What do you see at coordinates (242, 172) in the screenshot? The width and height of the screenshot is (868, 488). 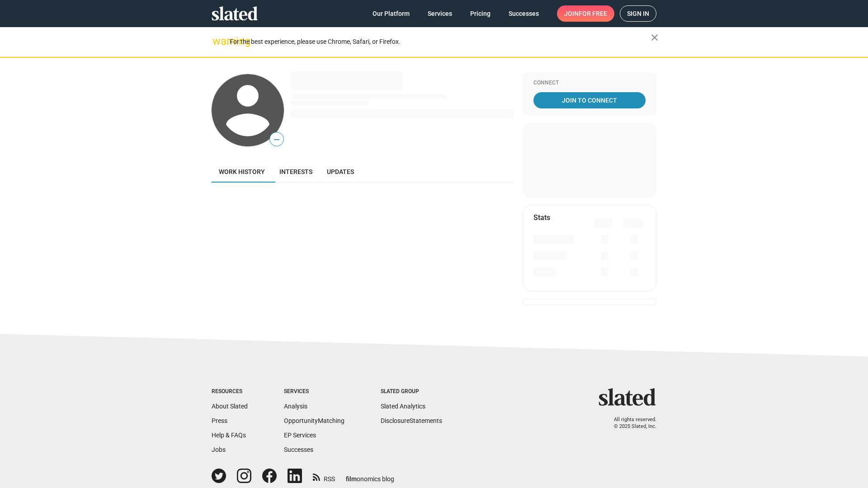 I see `span: Work history` at bounding box center [242, 172].